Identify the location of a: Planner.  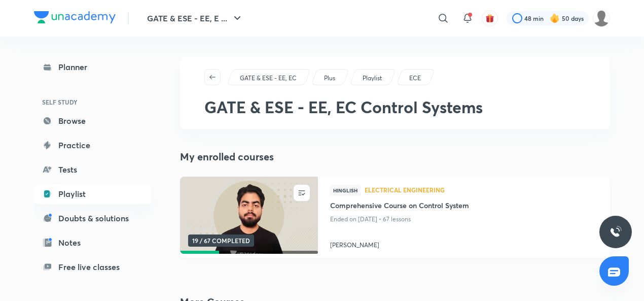
(93, 67).